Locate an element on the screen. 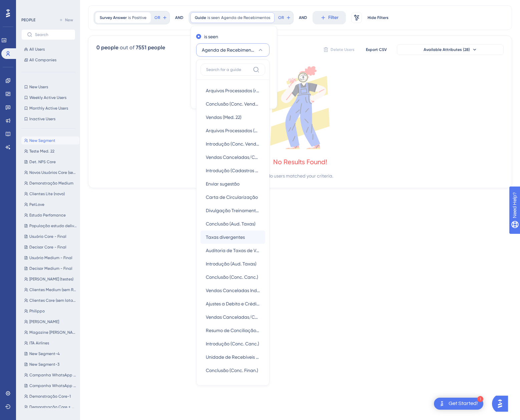 The height and width of the screenshot is (420, 520). span: Vendas Canceladas/Contestadas is located at coordinates (233, 317).